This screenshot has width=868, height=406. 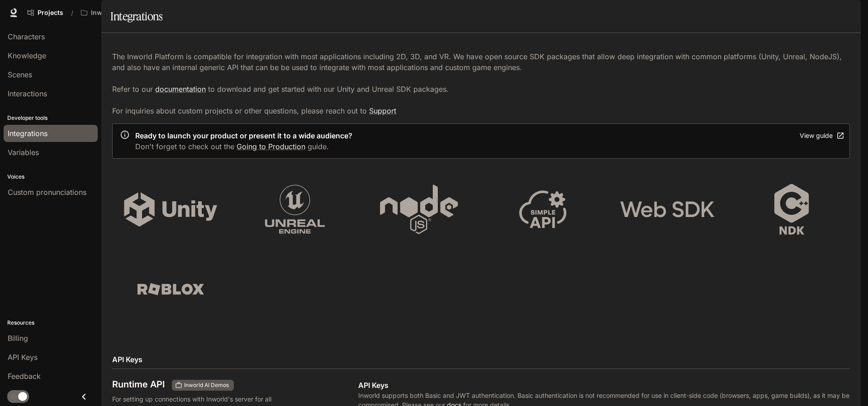 I want to click on h2: API Keys, so click(x=481, y=360).